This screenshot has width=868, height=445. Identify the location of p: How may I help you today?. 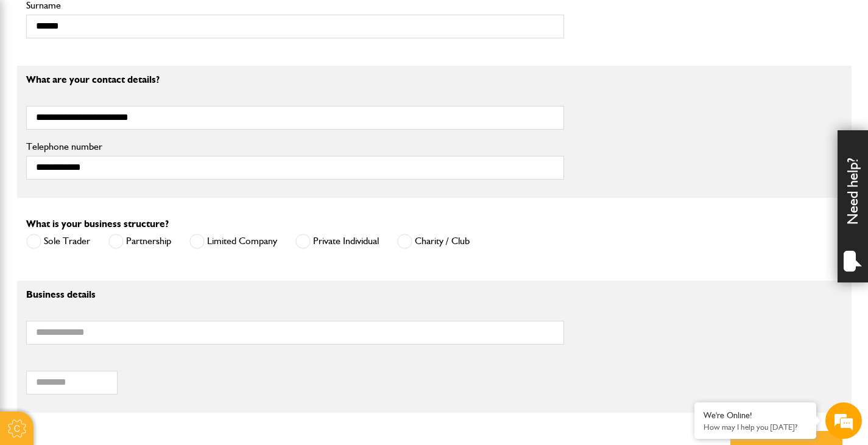
(755, 427).